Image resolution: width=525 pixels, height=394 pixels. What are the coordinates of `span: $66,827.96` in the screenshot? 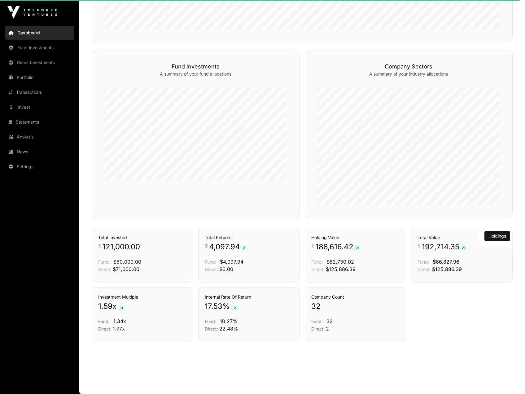 It's located at (446, 262).